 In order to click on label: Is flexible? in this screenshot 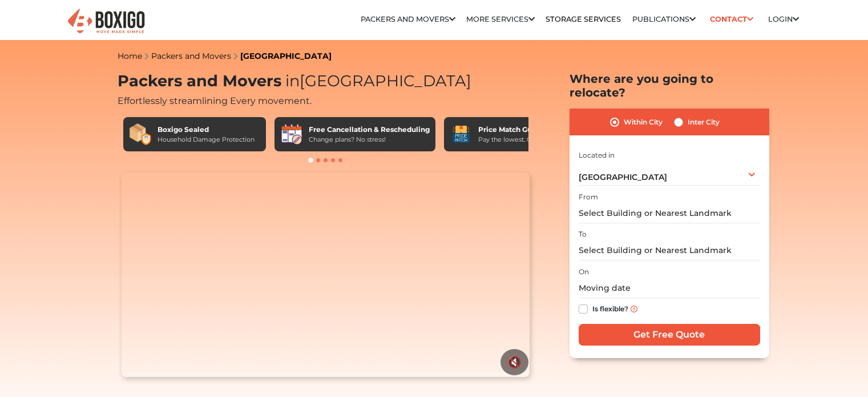, I will do `click(610, 308)`.